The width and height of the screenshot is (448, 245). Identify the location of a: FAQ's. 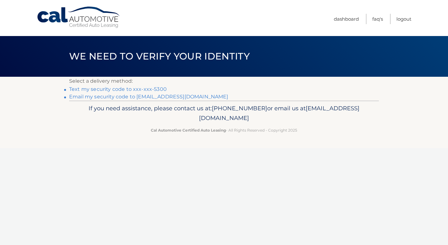
(378, 19).